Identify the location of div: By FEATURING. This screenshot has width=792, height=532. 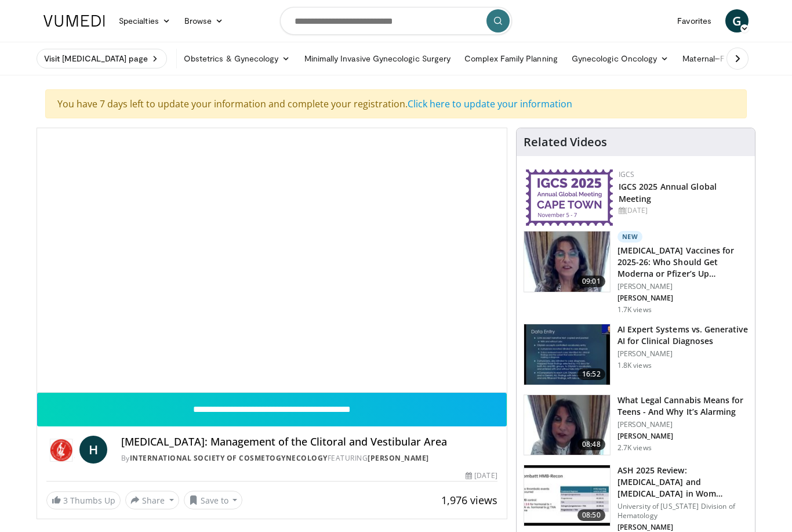
(309, 458).